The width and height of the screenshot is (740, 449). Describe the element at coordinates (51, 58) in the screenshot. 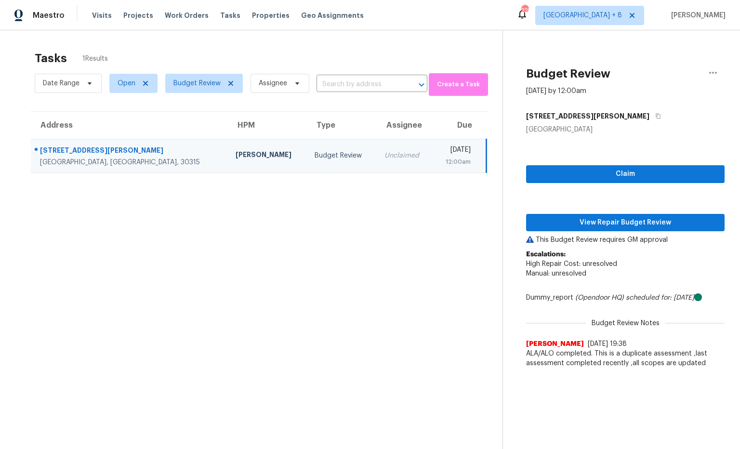

I see `h2: Tasks` at that location.